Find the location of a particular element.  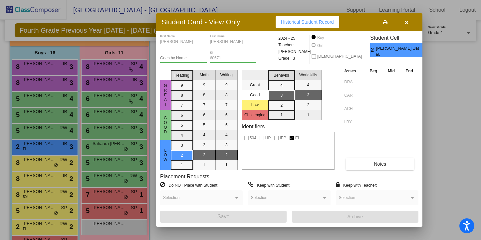

button: Historical Student Record is located at coordinates (307, 22).